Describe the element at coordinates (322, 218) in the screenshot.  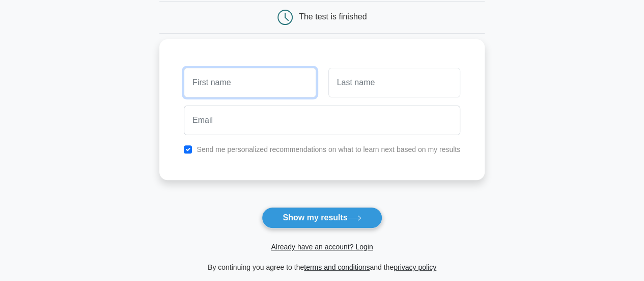
I see `button: Show my results` at that location.